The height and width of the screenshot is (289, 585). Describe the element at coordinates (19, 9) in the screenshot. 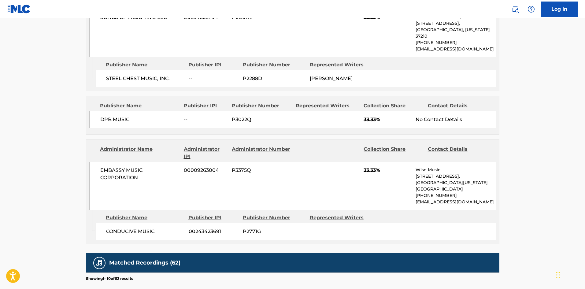

I see `img: MLC Logo` at that location.